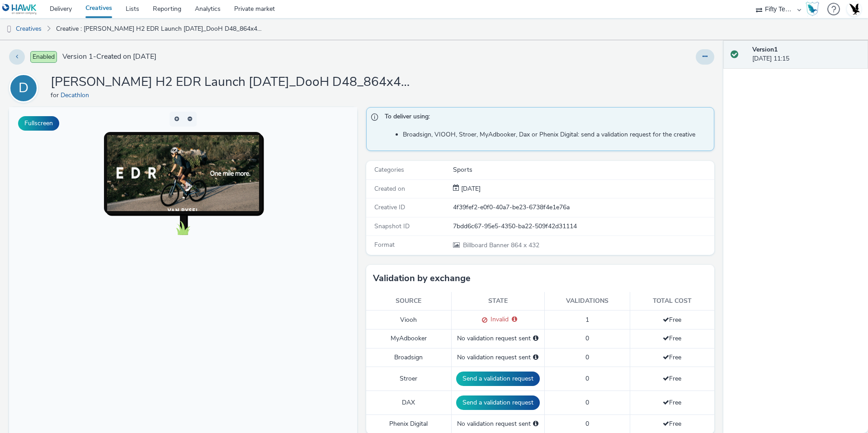 This screenshot has width=868, height=433. Describe the element at coordinates (487, 245) in the screenshot. I see `span: Billboard Banner` at that location.